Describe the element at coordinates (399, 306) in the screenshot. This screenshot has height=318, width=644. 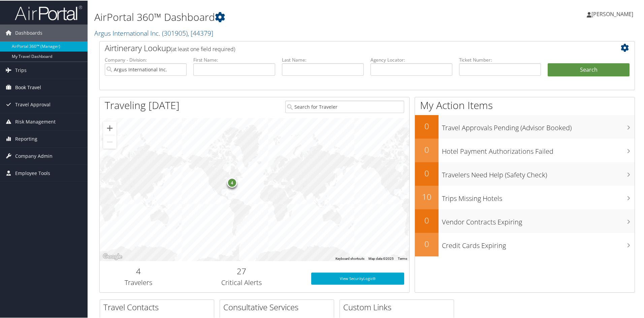
I see `h2: Custom Links` at that location.